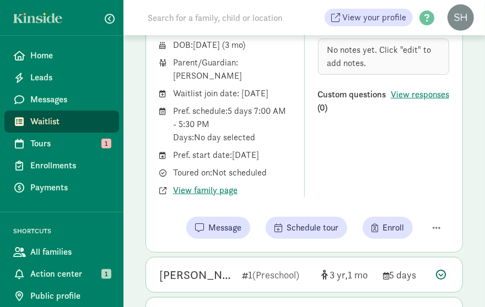 The height and width of the screenshot is (307, 485). Describe the element at coordinates (393, 228) in the screenshot. I see `span: Enroll` at that location.